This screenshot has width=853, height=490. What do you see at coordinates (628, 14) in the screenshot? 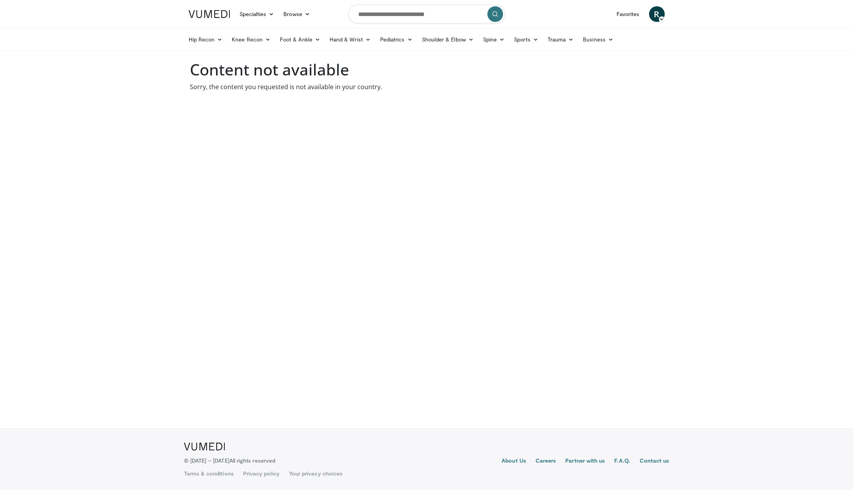
I see `a: Favorites` at bounding box center [628, 14].